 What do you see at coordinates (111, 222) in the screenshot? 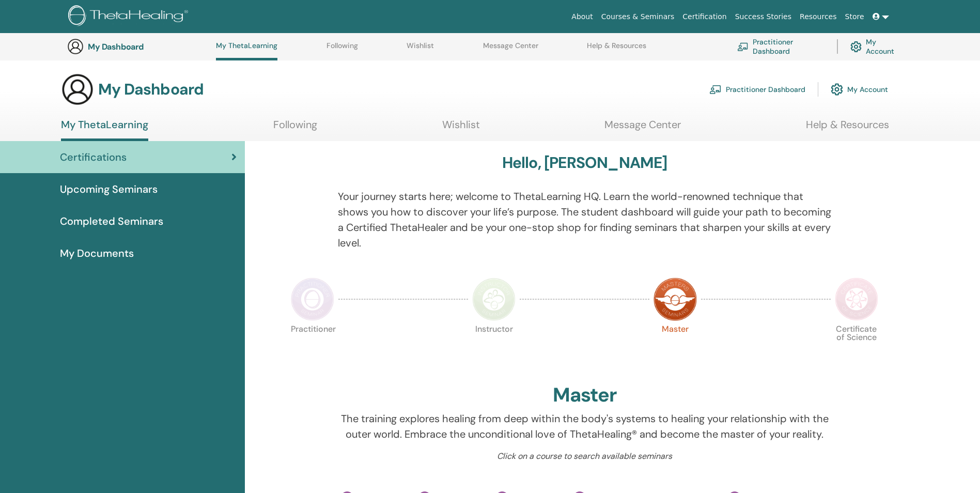
I see `span: Completed Seminars` at bounding box center [111, 222].